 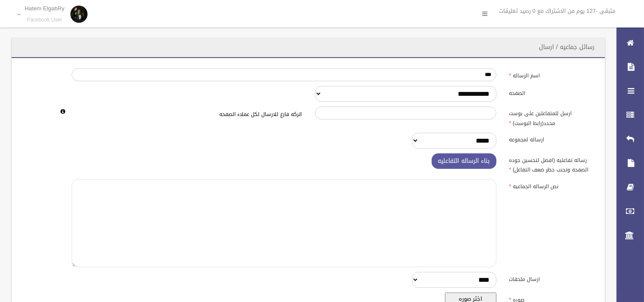 I want to click on label: ارسل للمتفاعلين على بوست محدد(رابط البوست), so click(x=551, y=117).